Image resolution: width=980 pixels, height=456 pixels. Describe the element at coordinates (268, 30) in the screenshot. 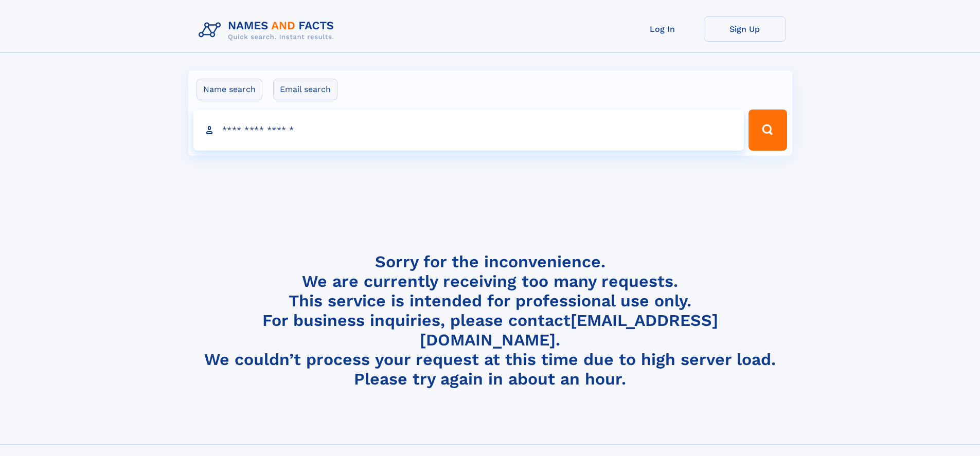

I see `img: Logo Names and Facts` at that location.